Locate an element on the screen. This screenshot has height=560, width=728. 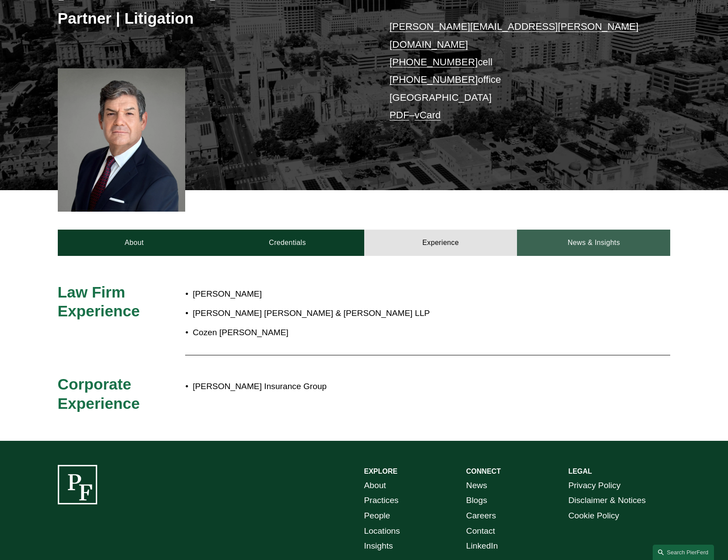
a: Blogs is located at coordinates (477, 500).